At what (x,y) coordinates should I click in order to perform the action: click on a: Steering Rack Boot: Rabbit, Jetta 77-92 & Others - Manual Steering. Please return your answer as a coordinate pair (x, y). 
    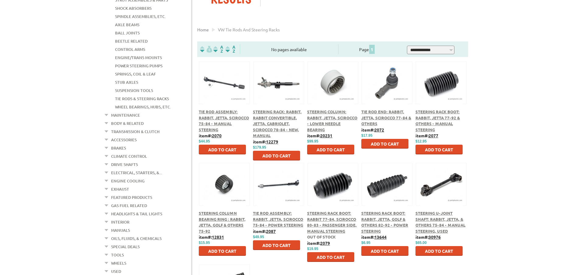
    Looking at the image, I should click on (438, 121).